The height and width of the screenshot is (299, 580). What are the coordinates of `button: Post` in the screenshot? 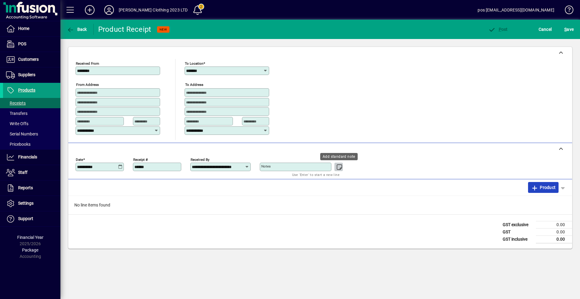 It's located at (497, 29).